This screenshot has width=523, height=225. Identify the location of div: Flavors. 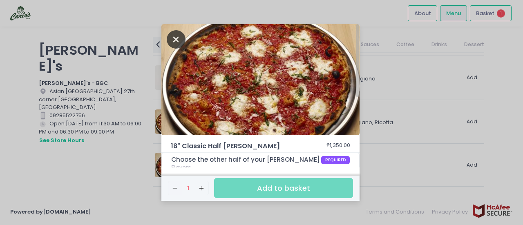
(261, 167).